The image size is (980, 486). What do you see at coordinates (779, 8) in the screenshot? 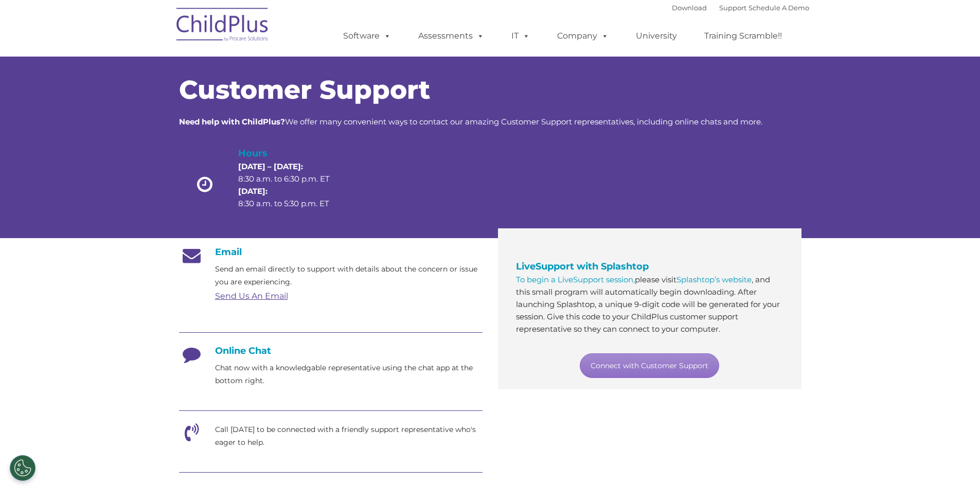
I see `a: Schedule A Demo` at bounding box center [779, 8].